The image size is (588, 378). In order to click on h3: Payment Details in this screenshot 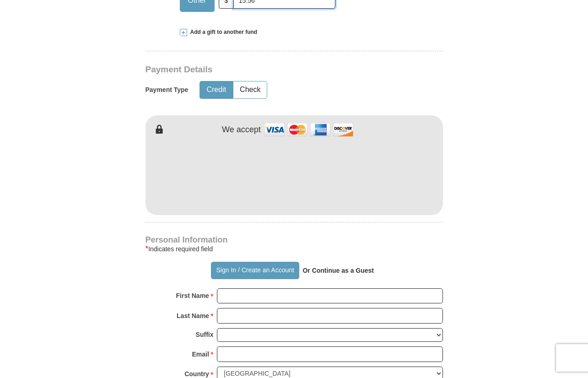, I will do `click(262, 69)`.